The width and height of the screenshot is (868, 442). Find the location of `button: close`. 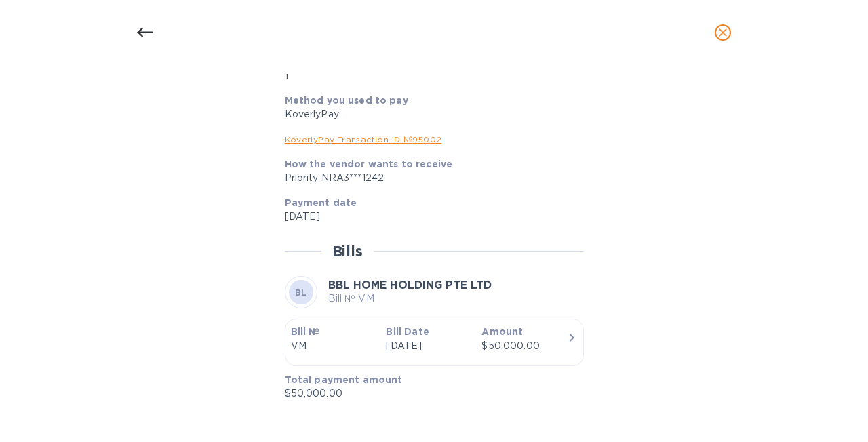

button: close is located at coordinates (722, 32).